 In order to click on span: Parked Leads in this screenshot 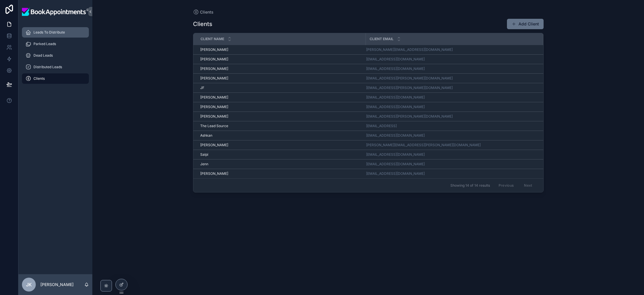, I will do `click(44, 44)`.